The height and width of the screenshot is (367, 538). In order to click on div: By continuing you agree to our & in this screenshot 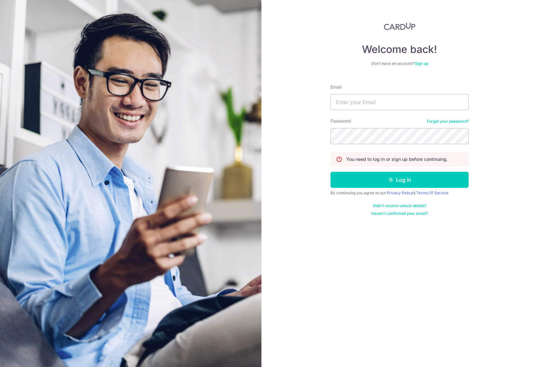, I will do `click(399, 193)`.